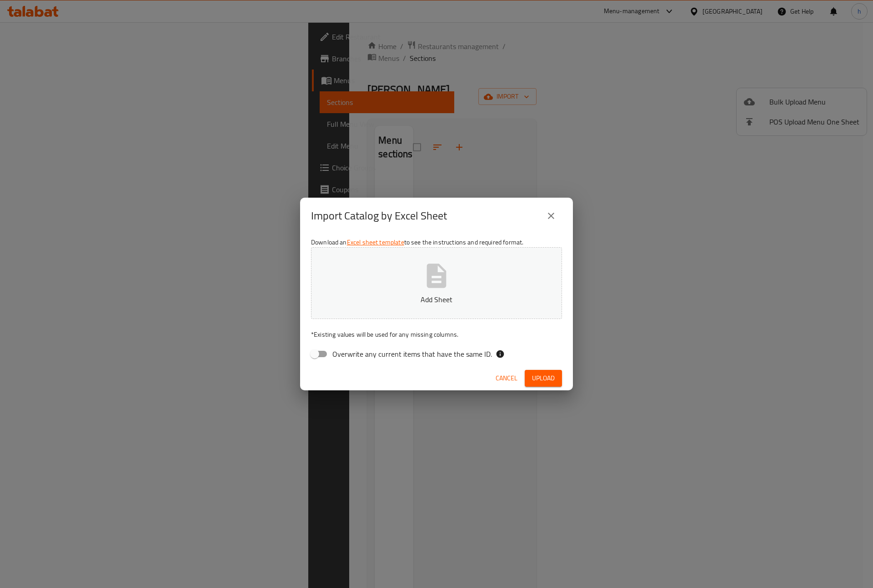 Image resolution: width=873 pixels, height=588 pixels. I want to click on a: Excel sheet template, so click(375, 242).